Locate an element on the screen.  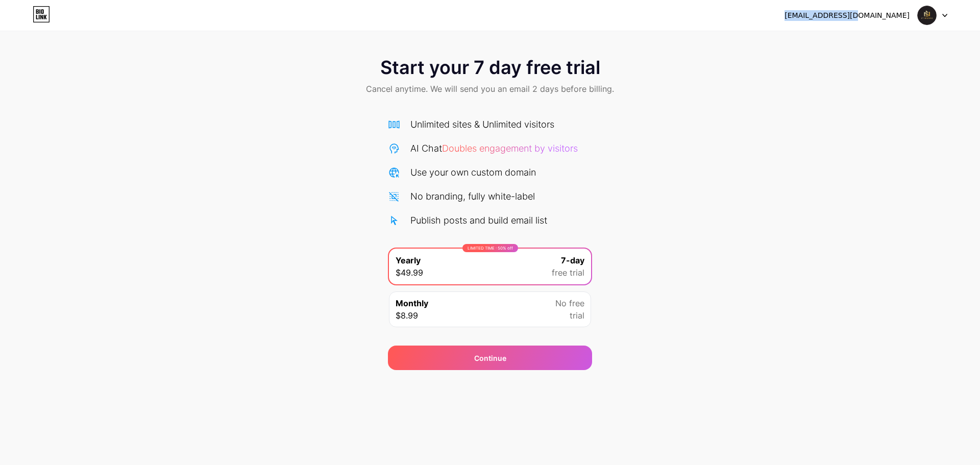
span: Cancel anytime. We will send you an email 2 days before billing. is located at coordinates (490, 89).